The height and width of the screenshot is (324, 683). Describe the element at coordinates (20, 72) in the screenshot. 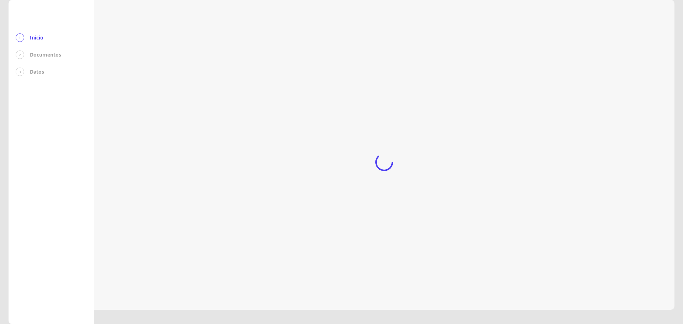

I see `div: 3` at that location.